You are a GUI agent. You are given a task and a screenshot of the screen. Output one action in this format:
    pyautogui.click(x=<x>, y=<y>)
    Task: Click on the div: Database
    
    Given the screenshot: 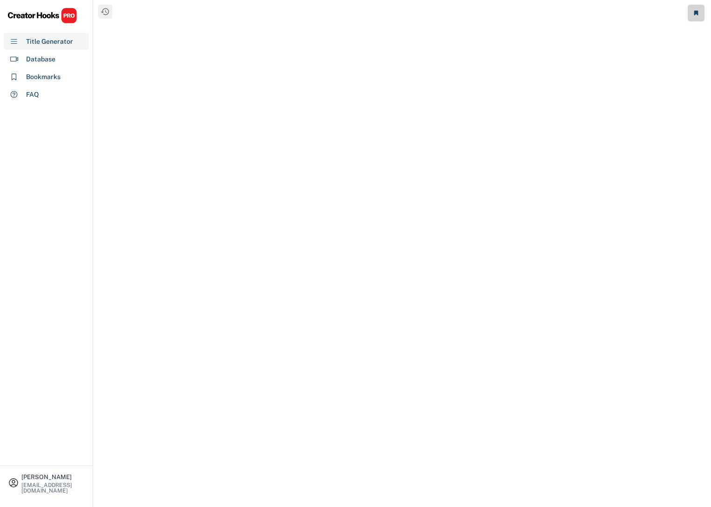 What is the action you would take?
    pyautogui.click(x=40, y=59)
    